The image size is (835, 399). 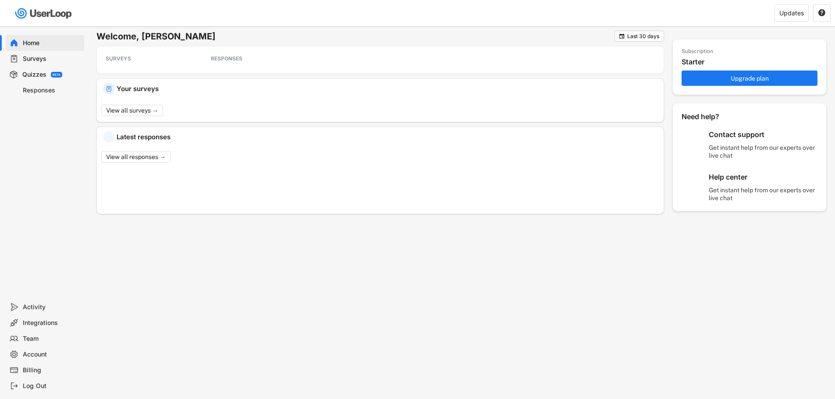 What do you see at coordinates (57, 74) in the screenshot?
I see `div: BETA` at bounding box center [57, 74].